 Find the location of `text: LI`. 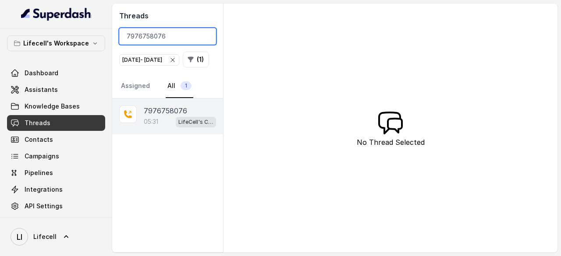

text: LI is located at coordinates (19, 237).